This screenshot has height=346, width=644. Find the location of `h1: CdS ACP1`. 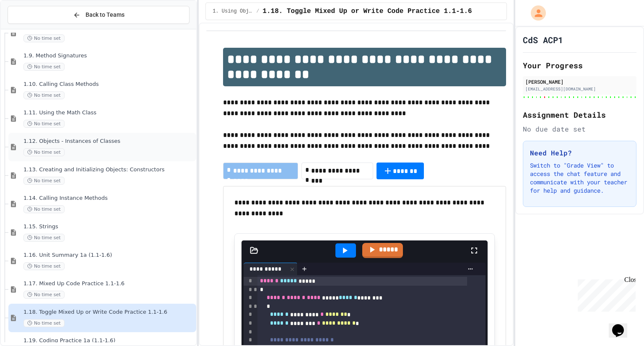

h1: CdS ACP1 is located at coordinates (543, 40).